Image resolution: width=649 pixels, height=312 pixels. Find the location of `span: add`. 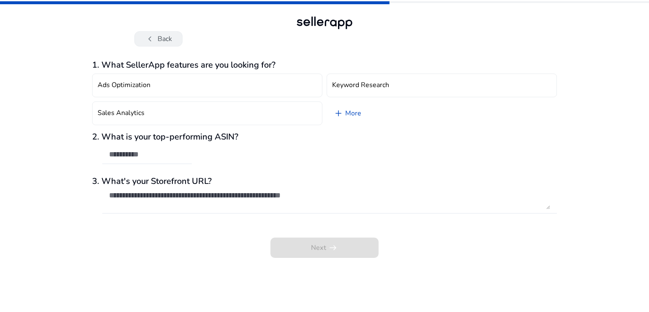

span: add is located at coordinates (338, 113).